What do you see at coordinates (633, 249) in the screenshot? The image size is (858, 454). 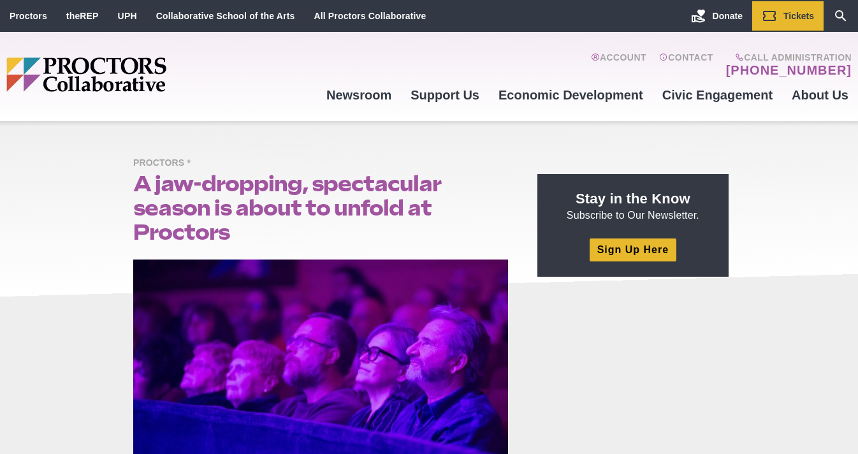 I see `a: Sign Up Here` at bounding box center [633, 249].